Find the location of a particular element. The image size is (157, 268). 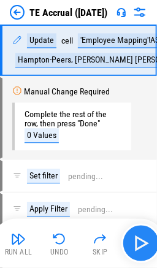

div: Manual Change Required is located at coordinates (67, 91).